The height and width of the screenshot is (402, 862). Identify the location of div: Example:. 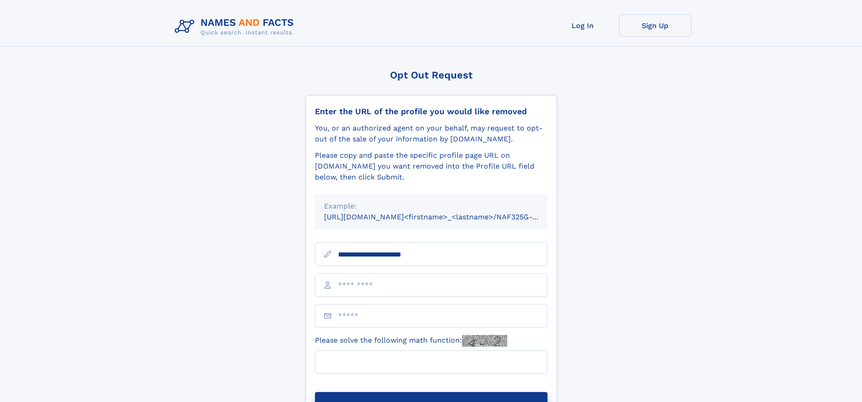
(431, 206).